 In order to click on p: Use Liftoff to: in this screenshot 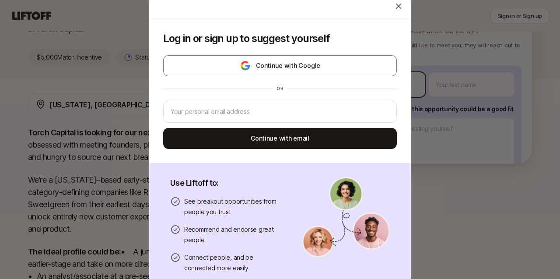, I will do `click(226, 183)`.